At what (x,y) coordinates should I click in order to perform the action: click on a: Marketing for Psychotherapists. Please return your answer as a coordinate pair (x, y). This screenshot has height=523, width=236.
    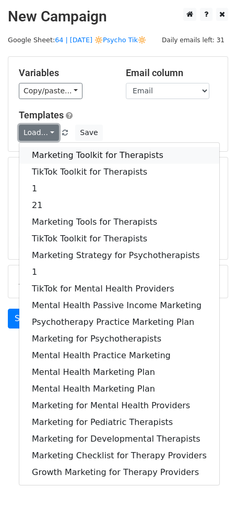
    Looking at the image, I should click on (119, 339).